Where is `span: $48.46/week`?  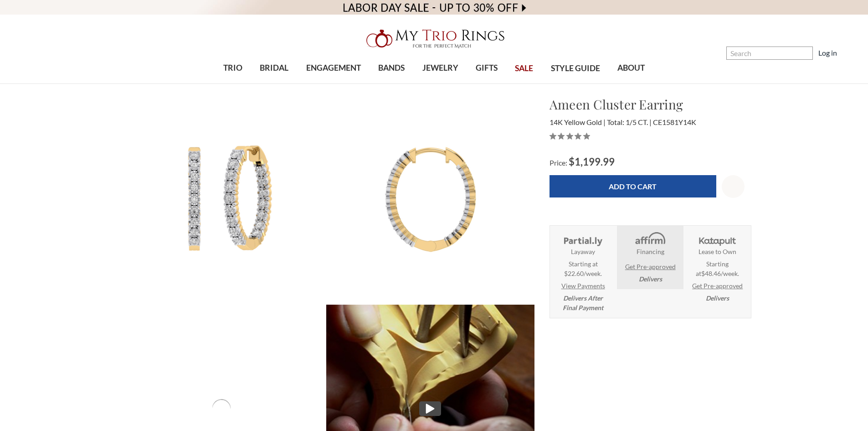
span: $48.46/week is located at coordinates (719, 273).